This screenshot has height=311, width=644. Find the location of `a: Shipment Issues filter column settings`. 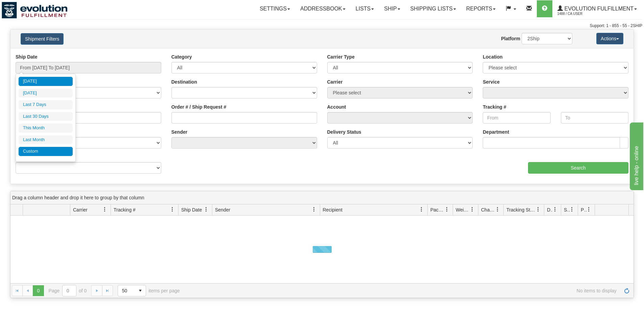

a: Shipment Issues filter column settings is located at coordinates (572, 209).